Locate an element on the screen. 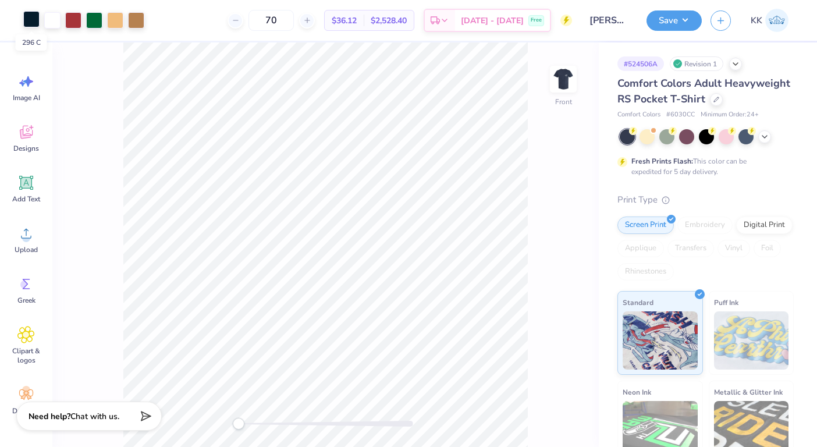  span: Metallic & Glitter Ink is located at coordinates (748, 392).